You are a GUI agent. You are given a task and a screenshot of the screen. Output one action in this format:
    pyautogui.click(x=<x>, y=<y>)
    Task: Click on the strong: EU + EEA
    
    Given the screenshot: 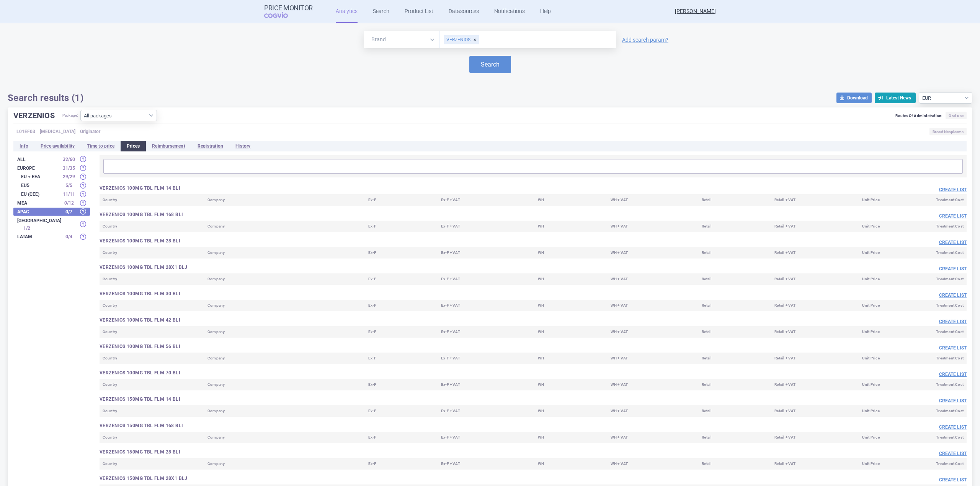 What is the action you would take?
    pyautogui.click(x=40, y=177)
    